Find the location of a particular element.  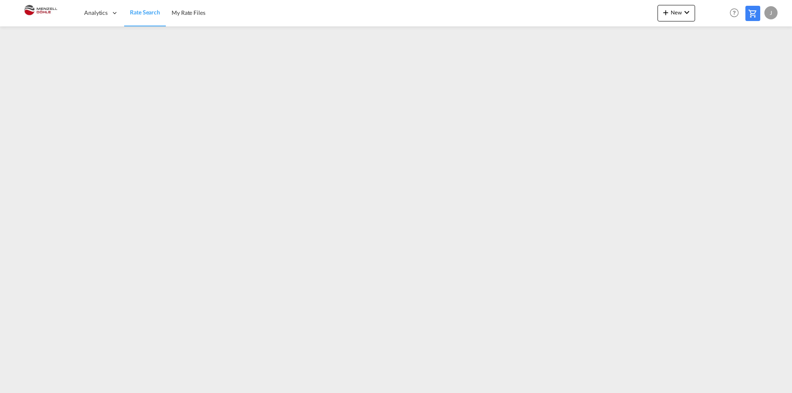

span: Analytics is located at coordinates (96, 13).